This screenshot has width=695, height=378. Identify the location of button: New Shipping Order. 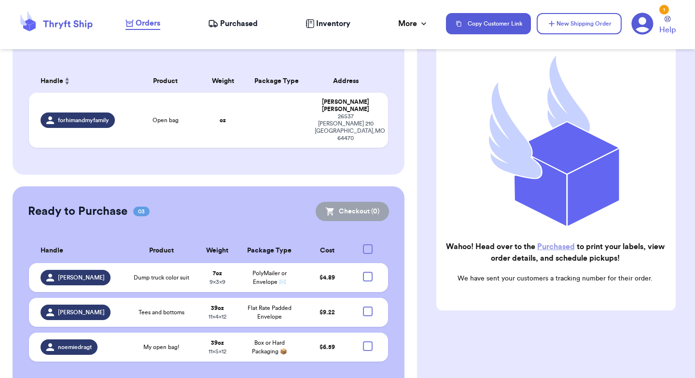
(579, 24).